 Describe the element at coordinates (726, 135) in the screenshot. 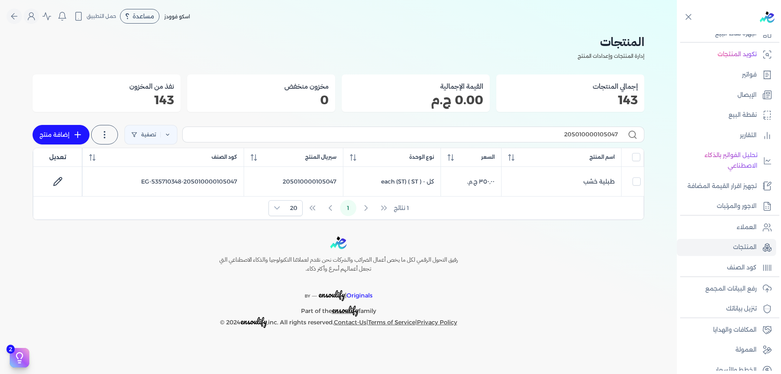

I see `a: التقارير` at that location.